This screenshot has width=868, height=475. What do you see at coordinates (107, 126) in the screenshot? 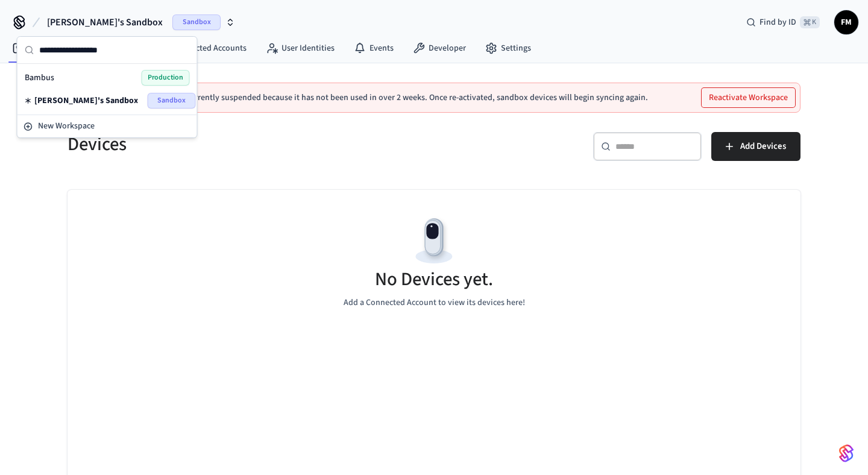
I see `button: New Workspace` at bounding box center [107, 126].